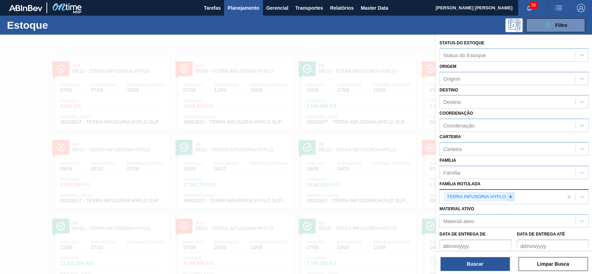 The image size is (592, 274). What do you see at coordinates (475, 197) in the screenshot?
I see `div: TERRA INFUSORIA HYFLO` at bounding box center [475, 197].